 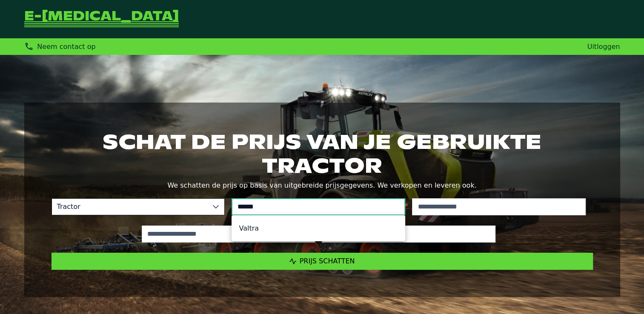 I want to click on span: Prijs schatten, so click(x=327, y=261).